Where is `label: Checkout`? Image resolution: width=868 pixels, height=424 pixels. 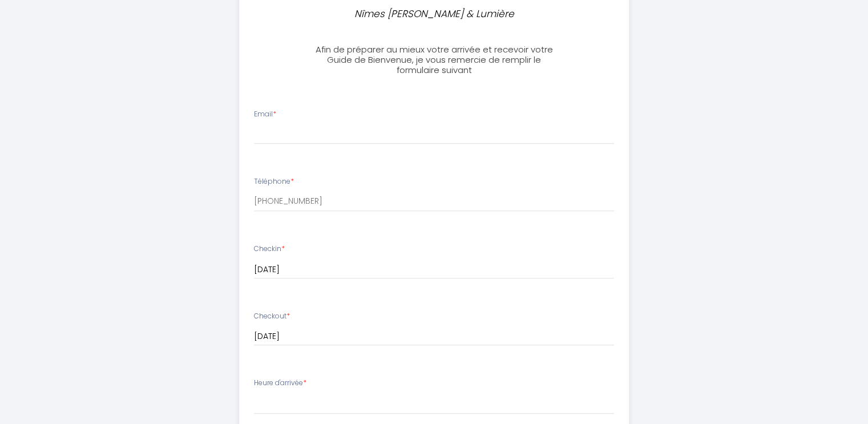 label: Checkout is located at coordinates (272, 316).